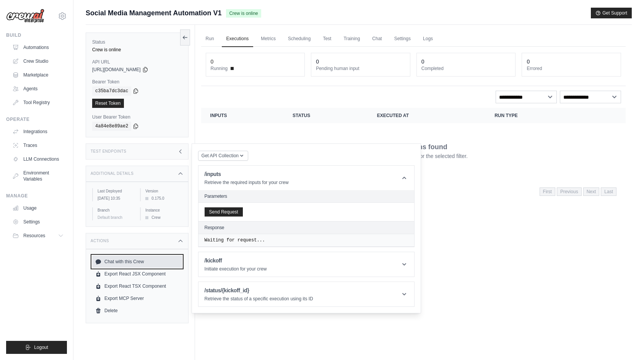 This screenshot has height=360, width=644. Describe the element at coordinates (38, 102) in the screenshot. I see `a: Tool Registry` at that location.